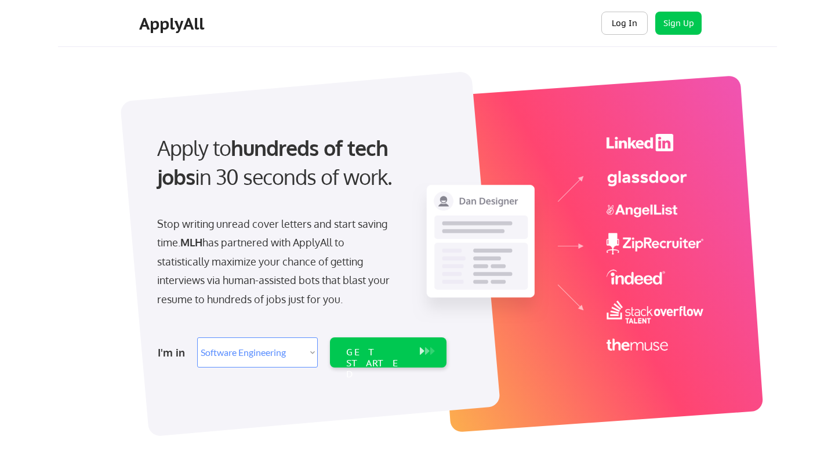  I want to click on button: Sign Up, so click(678, 23).